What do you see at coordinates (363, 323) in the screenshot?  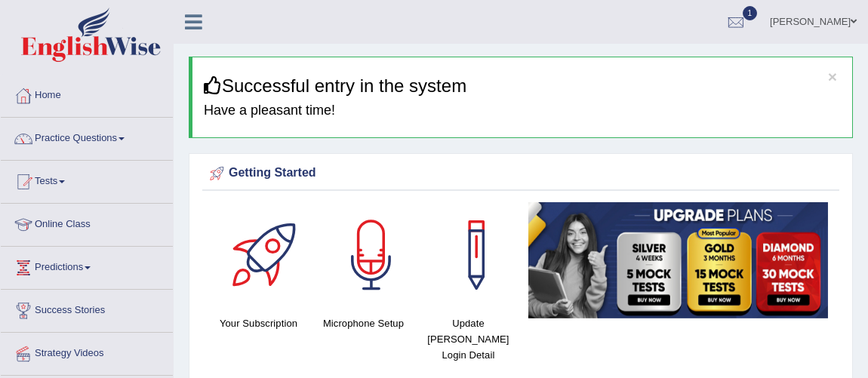 I see `h4: Microphone Setup` at bounding box center [363, 323].